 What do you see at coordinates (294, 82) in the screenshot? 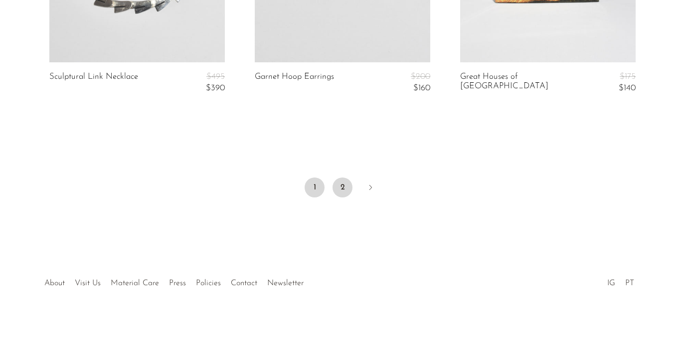
I see `a: Garnet Hoop Earrings` at bounding box center [294, 82].